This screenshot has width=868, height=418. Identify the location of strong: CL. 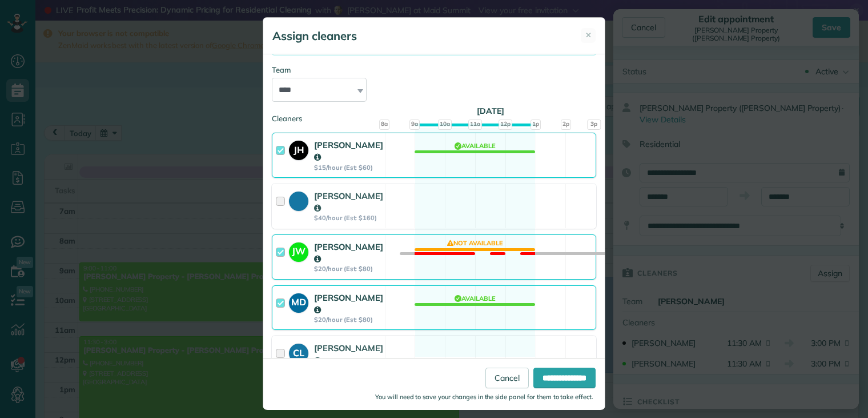
(299, 351).